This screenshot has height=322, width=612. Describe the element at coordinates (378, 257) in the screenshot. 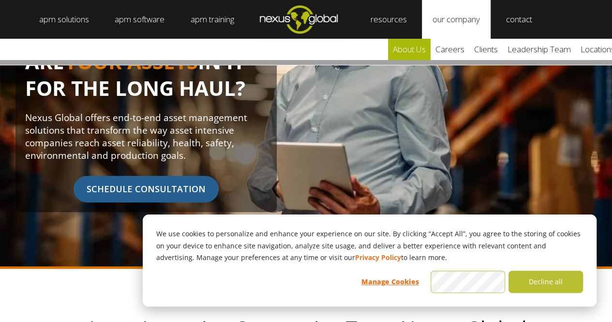

I see `a: Privacy Policy` at that location.